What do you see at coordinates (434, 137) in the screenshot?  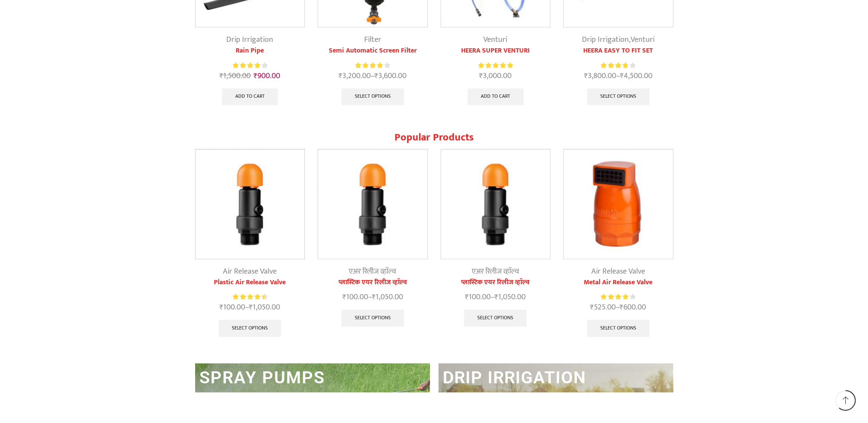 I see `span: Popular Products` at bounding box center [434, 137].